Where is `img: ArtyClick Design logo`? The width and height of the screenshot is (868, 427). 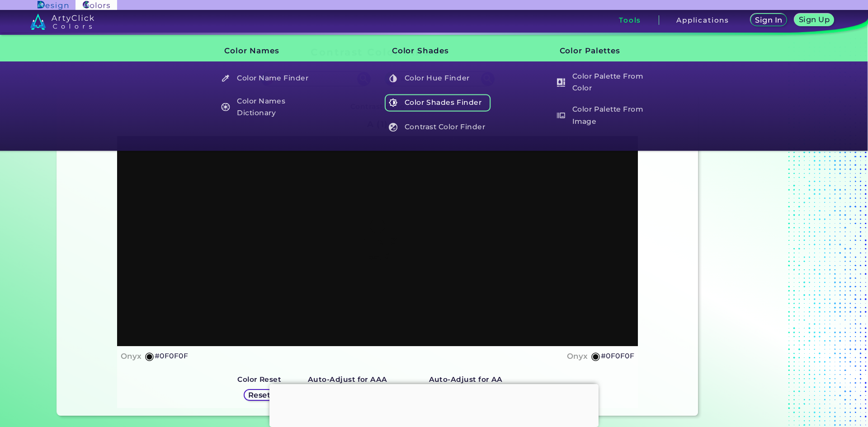 img: ArtyClick Design logo is located at coordinates (53, 5).